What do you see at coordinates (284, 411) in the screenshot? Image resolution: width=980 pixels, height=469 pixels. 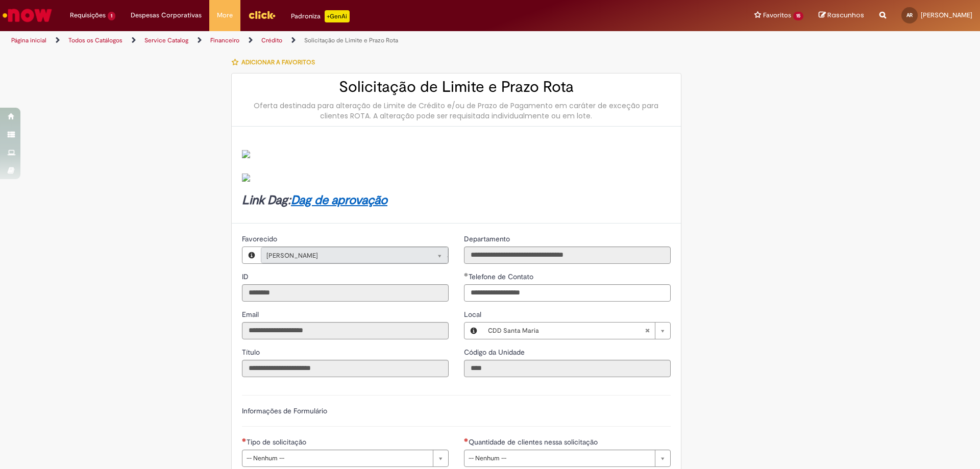 I see `label: Informações de Formulário` at bounding box center [284, 411].